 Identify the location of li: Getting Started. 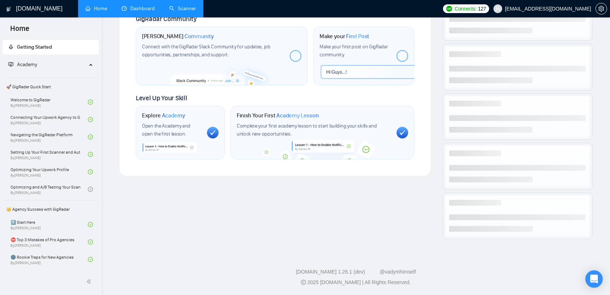
(50, 47).